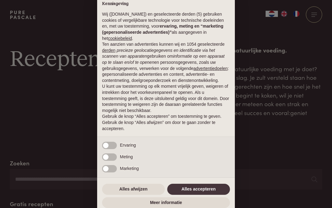  I want to click on button: advertentiedoelen, so click(210, 69).